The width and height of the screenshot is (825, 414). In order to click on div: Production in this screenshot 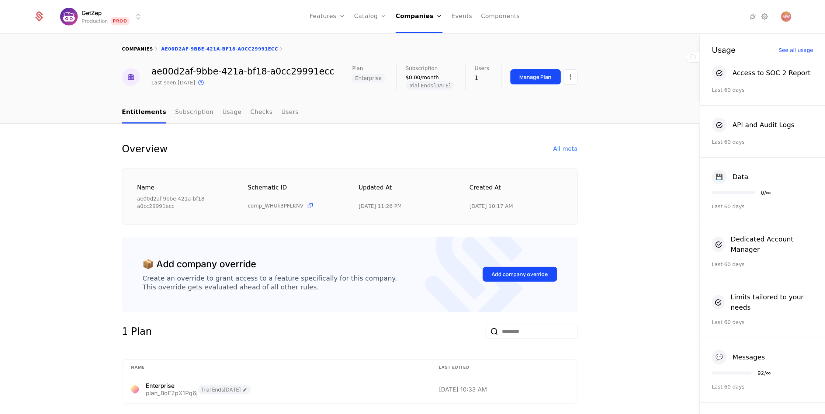, I will do `click(94, 21)`.